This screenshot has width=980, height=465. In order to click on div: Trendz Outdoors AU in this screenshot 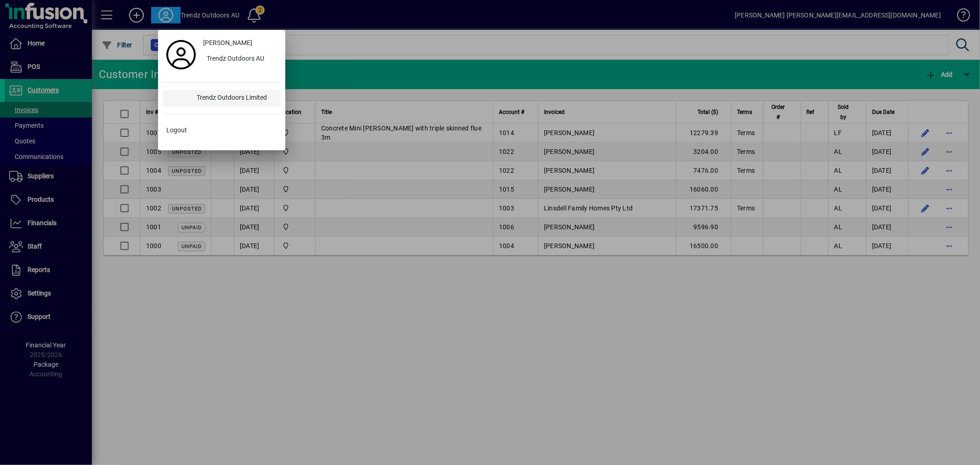, I will do `click(240, 59)`.